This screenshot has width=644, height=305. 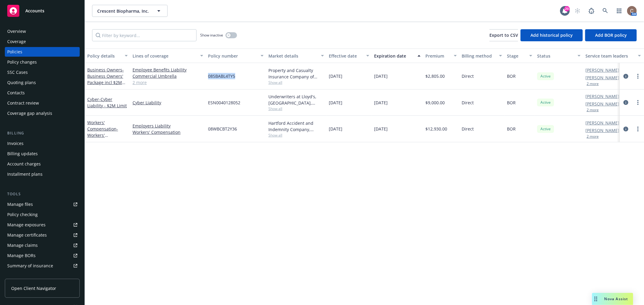 I want to click on span: Accounts, so click(x=35, y=11).